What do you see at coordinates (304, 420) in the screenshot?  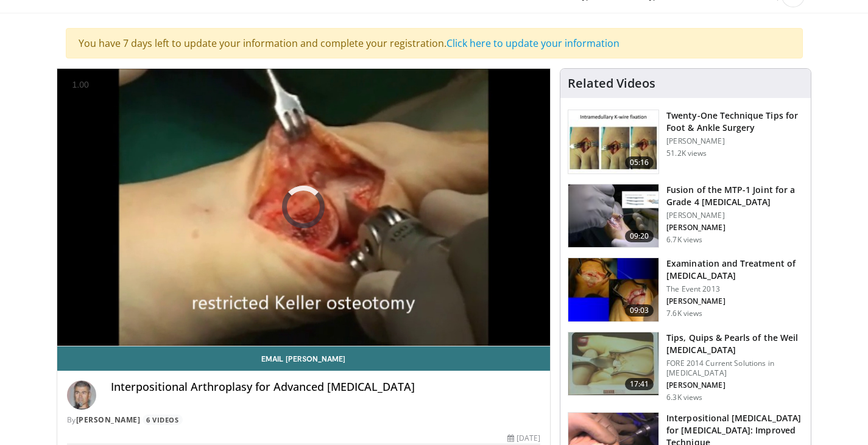 I see `div: By` at bounding box center [304, 420].